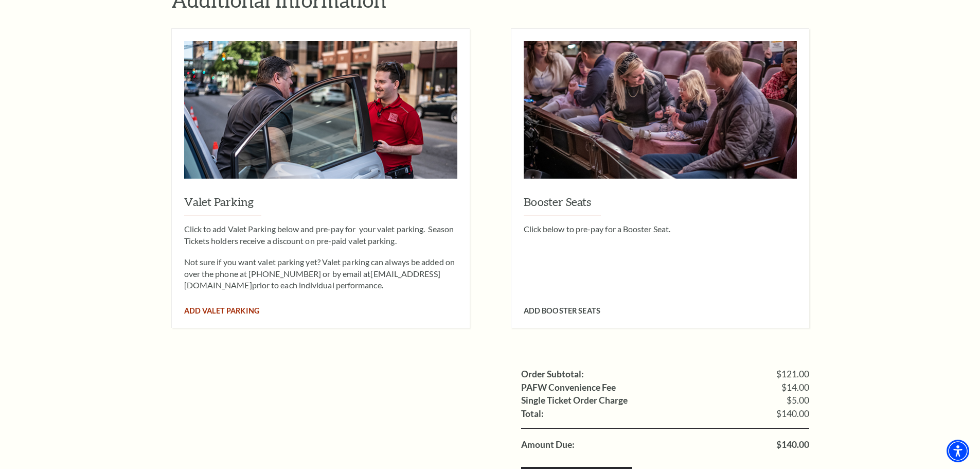 This screenshot has height=469, width=980. I want to click on span: $14.00, so click(795, 387).